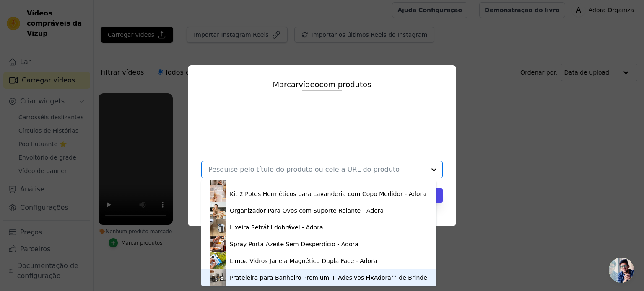 The height and width of the screenshot is (291, 644). I want to click on input: Pesquise pelo título do produto ou cole a URL do produto, so click(317, 169).